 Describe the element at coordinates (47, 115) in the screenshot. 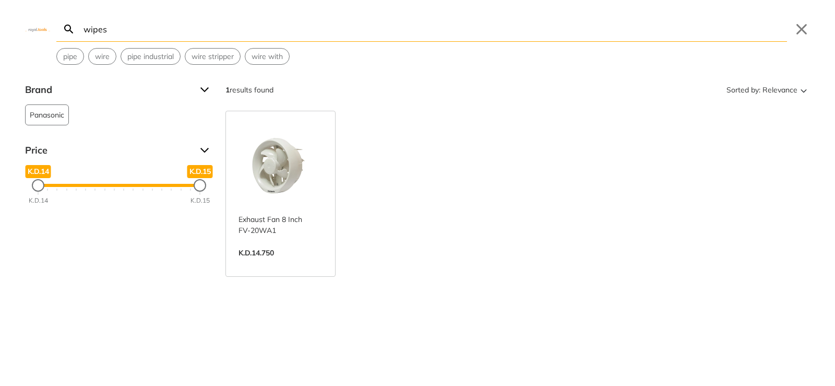

I see `button: Panasonic` at that location.